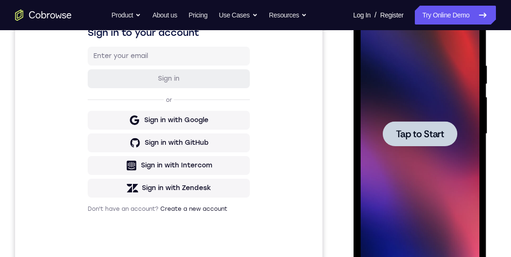 The height and width of the screenshot is (257, 511). Describe the element at coordinates (154, 227) in the screenshot. I see `button: Sign in with Zendesk` at that location.